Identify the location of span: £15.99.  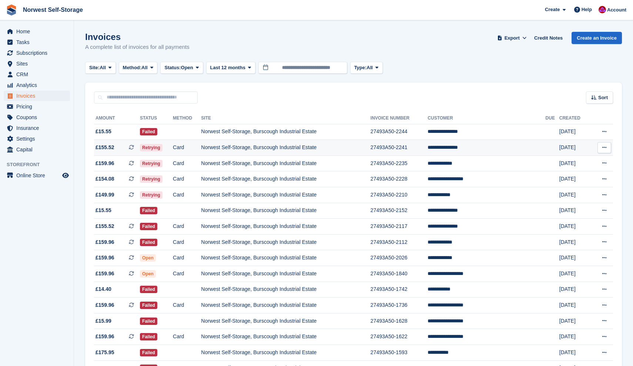
(103, 321).